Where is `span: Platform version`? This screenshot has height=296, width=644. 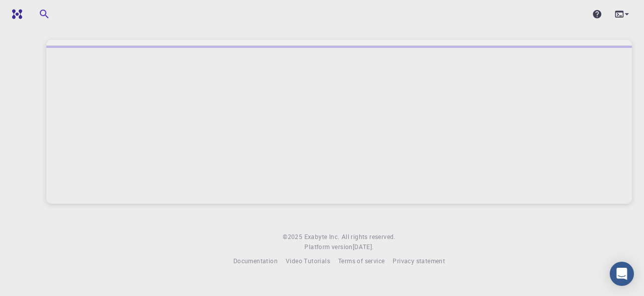
span: Platform version is located at coordinates (328, 247).